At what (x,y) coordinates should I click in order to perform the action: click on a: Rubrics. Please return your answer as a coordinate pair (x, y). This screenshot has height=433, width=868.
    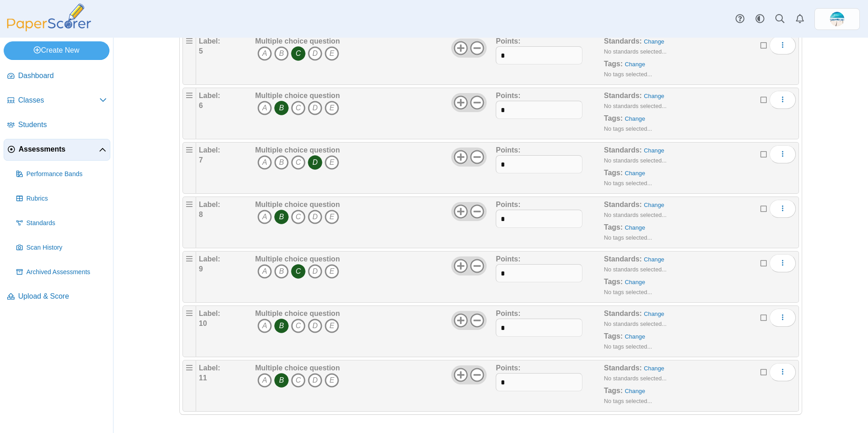
    Looking at the image, I should click on (61, 199).